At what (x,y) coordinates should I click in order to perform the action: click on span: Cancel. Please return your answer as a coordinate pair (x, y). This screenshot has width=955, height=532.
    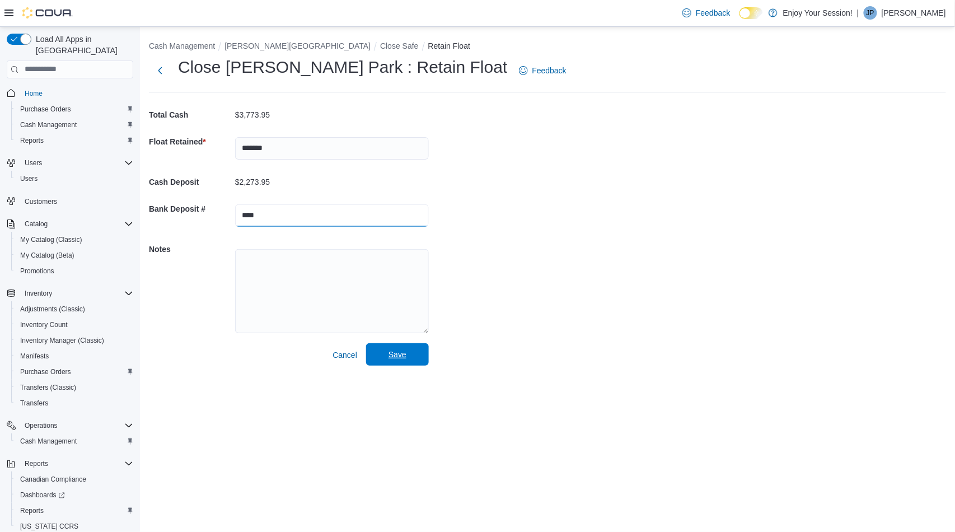
    Looking at the image, I should click on (345, 355).